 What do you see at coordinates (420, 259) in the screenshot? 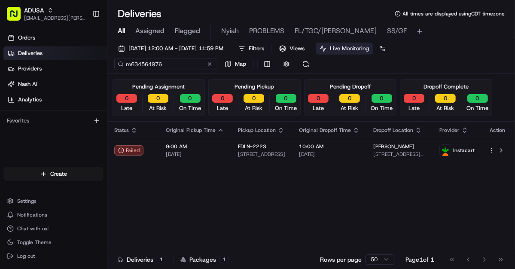
I see `div: Page 1 of 1` at bounding box center [420, 259].